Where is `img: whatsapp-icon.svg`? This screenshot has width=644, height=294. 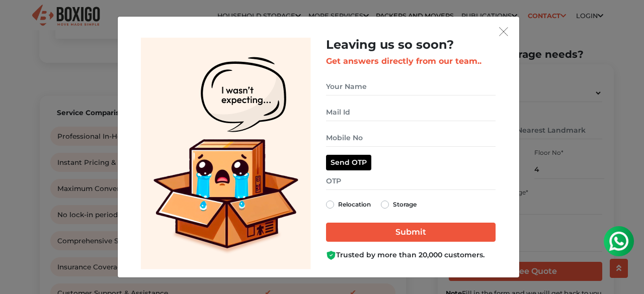 img: whatsapp-icon.svg is located at coordinates (20, 20).